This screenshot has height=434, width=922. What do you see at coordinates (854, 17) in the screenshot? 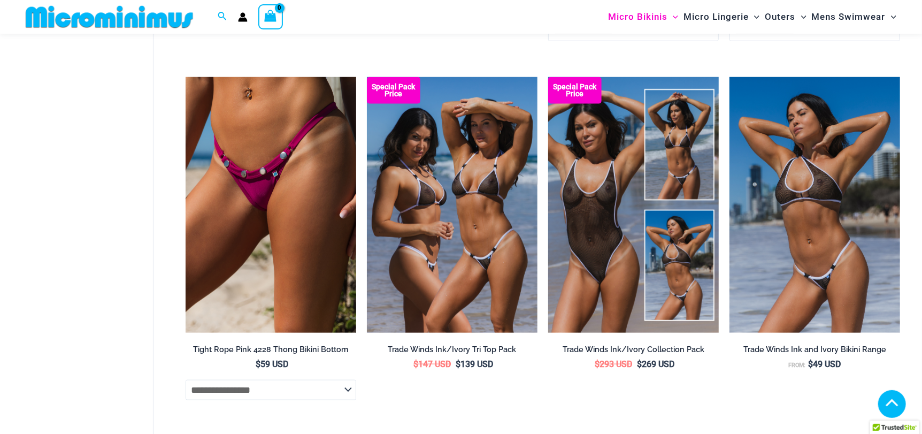
I see `a: Mens SwimwearMenu ToggleMenu Toggle` at bounding box center [854, 17].